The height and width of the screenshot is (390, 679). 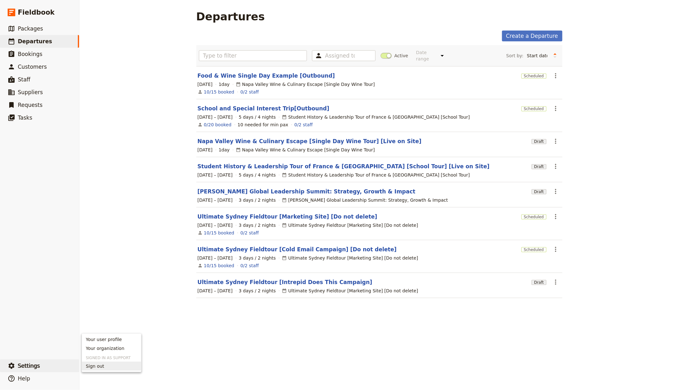 What do you see at coordinates (112, 339) in the screenshot?
I see `a: Your user profile` at bounding box center [112, 339].